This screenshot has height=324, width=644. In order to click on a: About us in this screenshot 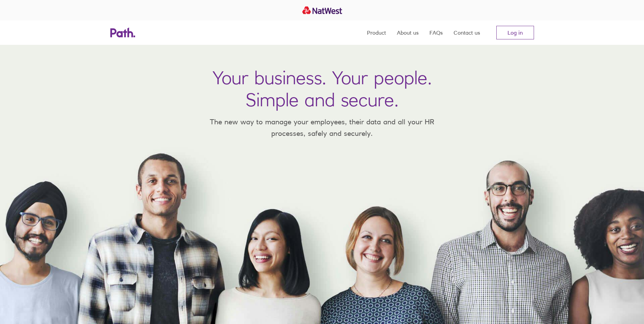, I will do `click(407, 32)`.